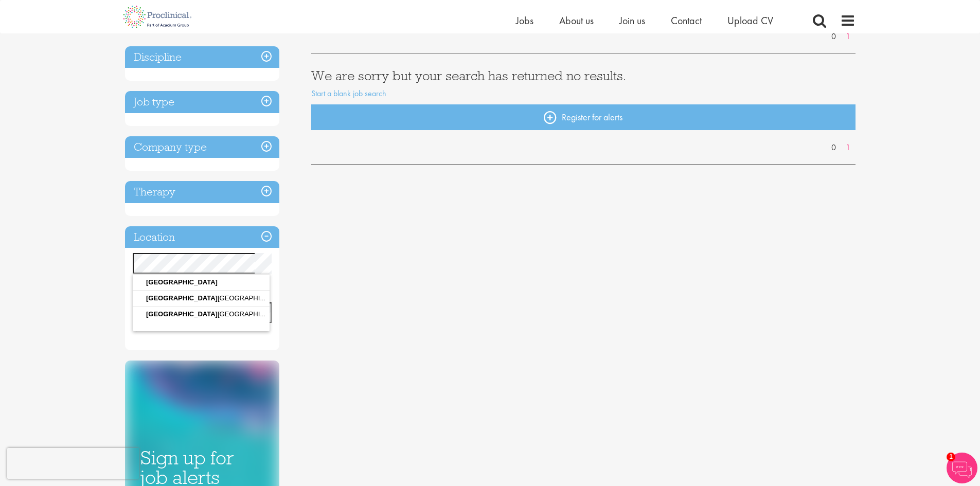 The image size is (980, 486). What do you see at coordinates (202, 147) in the screenshot?
I see `div: Company type` at bounding box center [202, 147].